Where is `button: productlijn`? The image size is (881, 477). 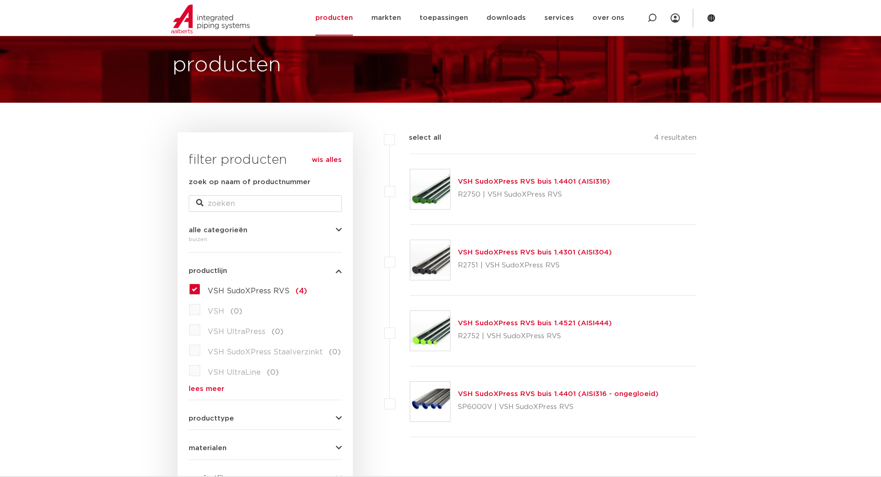 button: productlijn is located at coordinates (265, 271).